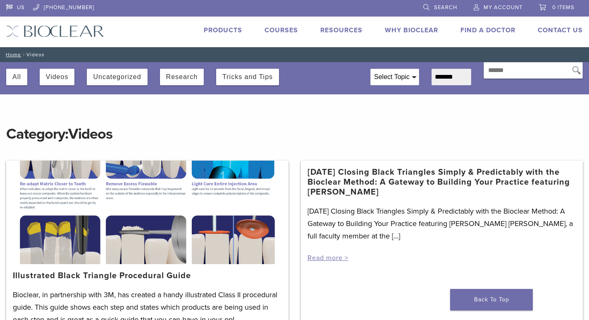  What do you see at coordinates (102, 275) in the screenshot?
I see `a: Illustrated Black Triangle Procedural Guide` at bounding box center [102, 275].